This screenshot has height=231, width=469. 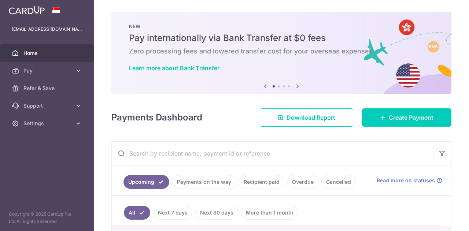 What do you see at coordinates (281, 26) in the screenshot?
I see `p: NEW` at bounding box center [281, 26].